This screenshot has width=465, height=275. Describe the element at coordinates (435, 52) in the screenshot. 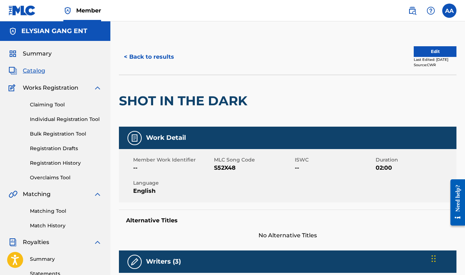

I see `button: Edit` at that location.